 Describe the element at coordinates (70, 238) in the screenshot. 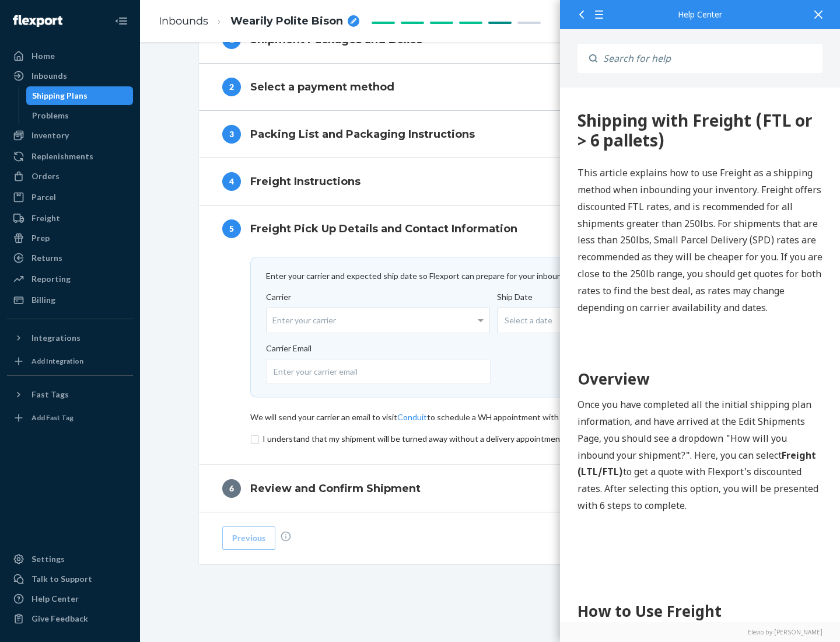

I see `a: Prep` at that location.